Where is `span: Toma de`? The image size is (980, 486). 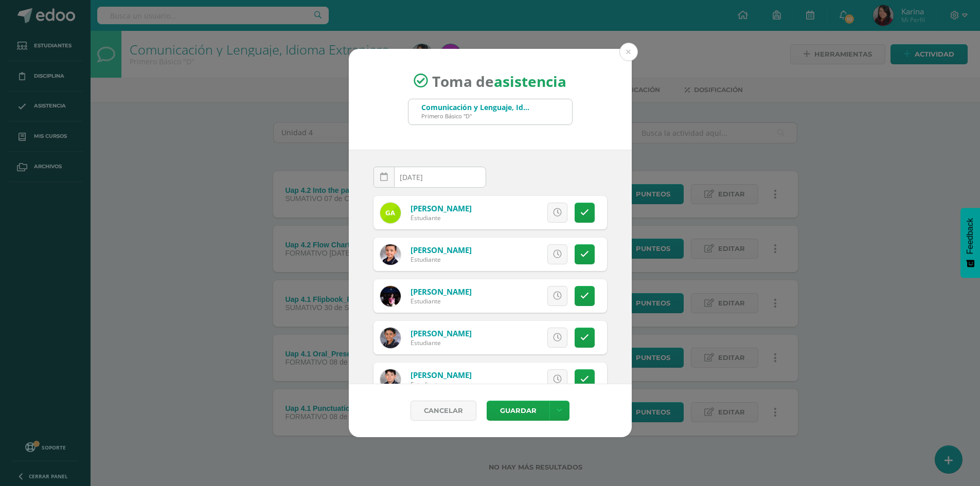
span: Toma de is located at coordinates (499, 81).